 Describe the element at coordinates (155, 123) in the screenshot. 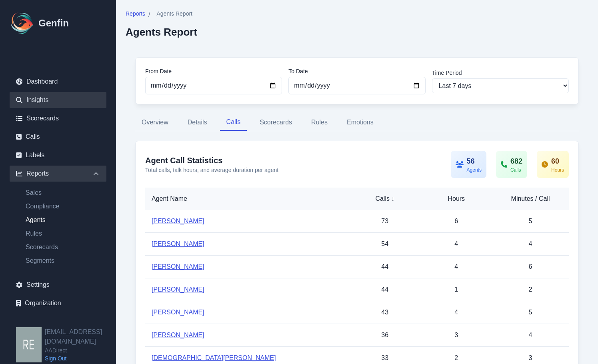

I see `button: Overview` at that location.